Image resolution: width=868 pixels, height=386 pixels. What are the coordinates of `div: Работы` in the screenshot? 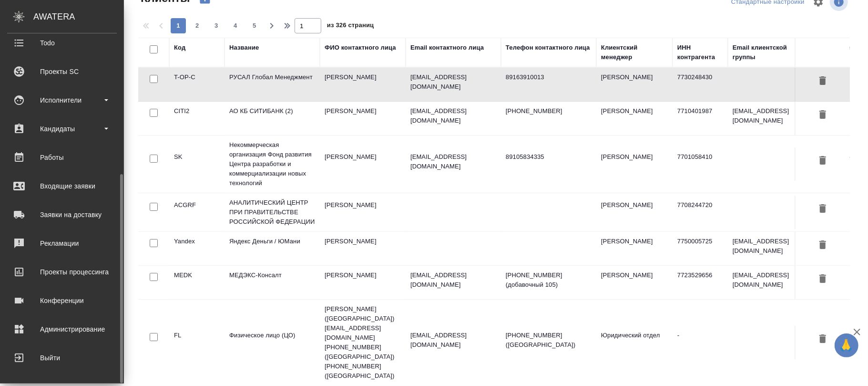 It's located at (62, 157).